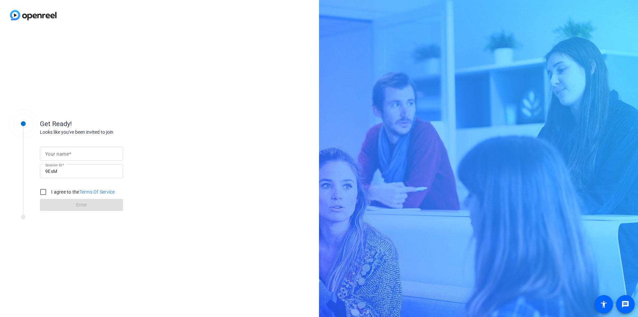  What do you see at coordinates (604, 304) in the screenshot?
I see `mat-icon: accessibility` at bounding box center [604, 304].